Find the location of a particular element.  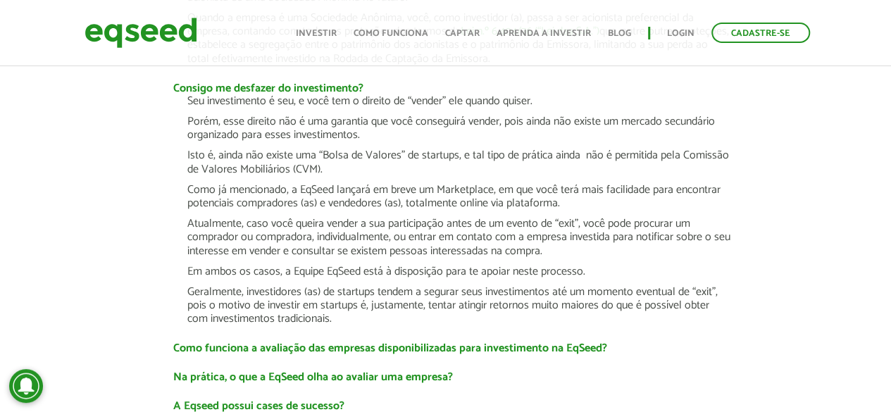

p: Atualmente, caso você queira vender a sua participação antes de um evento de “exit”, você pode pr... is located at coordinates (459, 237).